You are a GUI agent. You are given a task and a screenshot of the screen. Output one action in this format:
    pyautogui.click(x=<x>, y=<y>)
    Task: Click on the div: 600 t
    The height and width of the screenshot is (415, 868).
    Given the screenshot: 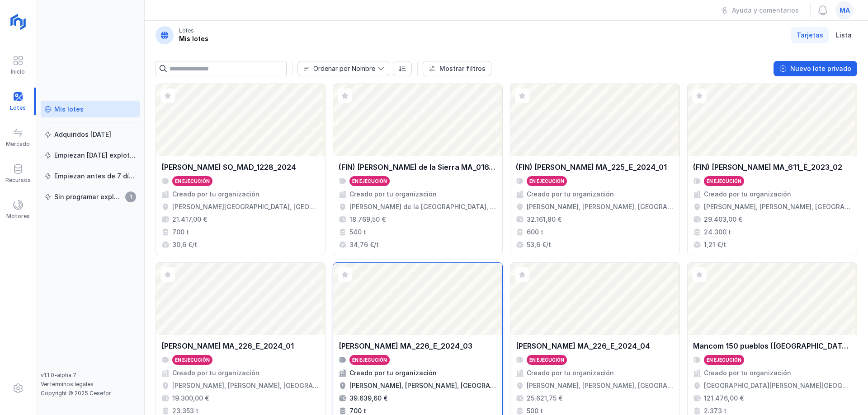 What is the action you would take?
    pyautogui.click(x=535, y=232)
    